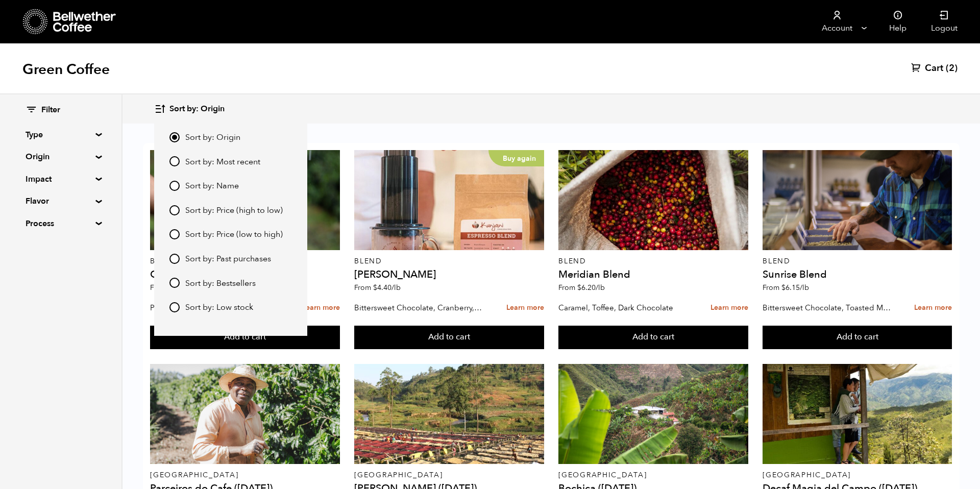 The width and height of the screenshot is (980, 489). Describe the element at coordinates (623, 308) in the screenshot. I see `p: Caramel, Toffee, Dark Chocolate` at that location.